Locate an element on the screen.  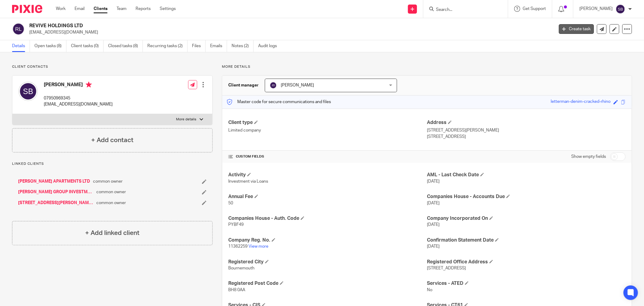
h4: Company Reg. No. is located at coordinates (327, 240).